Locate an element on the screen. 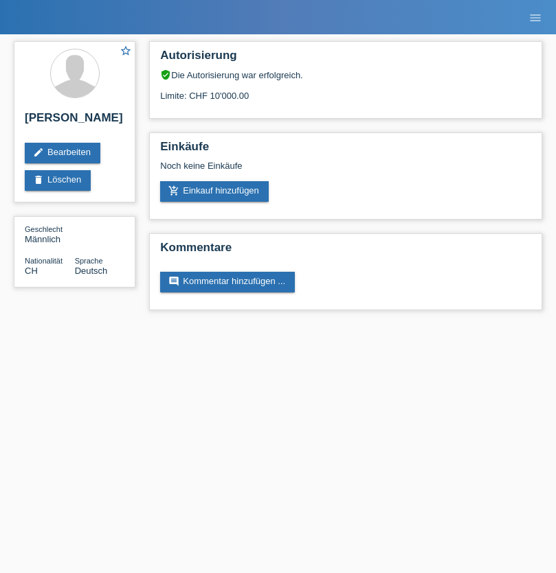 Image resolution: width=556 pixels, height=573 pixels. div: Noch keine Einkäufe is located at coordinates (345, 171).